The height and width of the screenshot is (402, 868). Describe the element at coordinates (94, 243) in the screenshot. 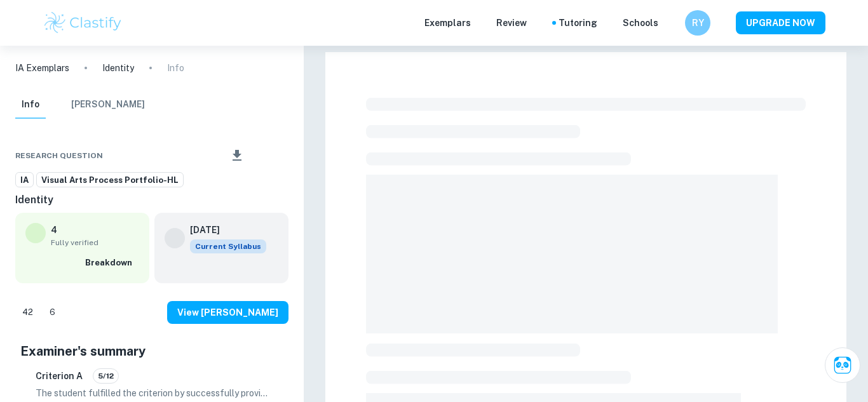

I see `span: Fully verified` at that location.